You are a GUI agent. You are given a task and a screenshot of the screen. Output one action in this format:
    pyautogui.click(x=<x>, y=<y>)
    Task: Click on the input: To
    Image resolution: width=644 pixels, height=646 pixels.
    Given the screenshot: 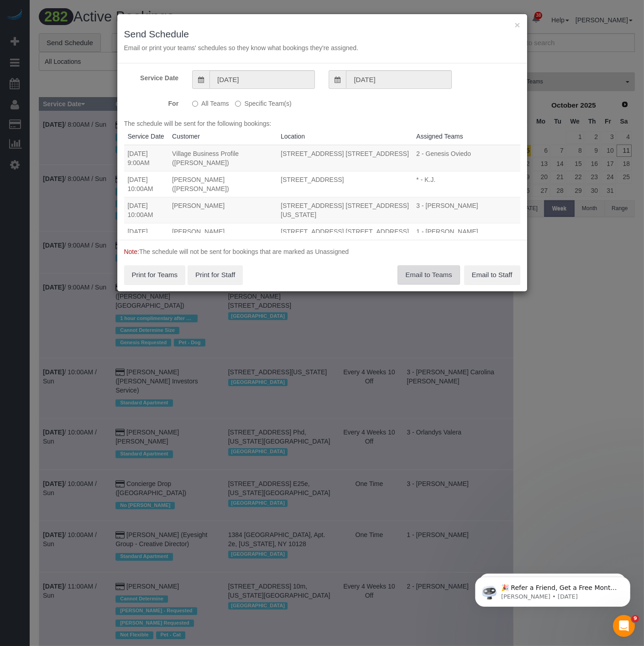 What is the action you would take?
    pyautogui.click(x=398, y=80)
    